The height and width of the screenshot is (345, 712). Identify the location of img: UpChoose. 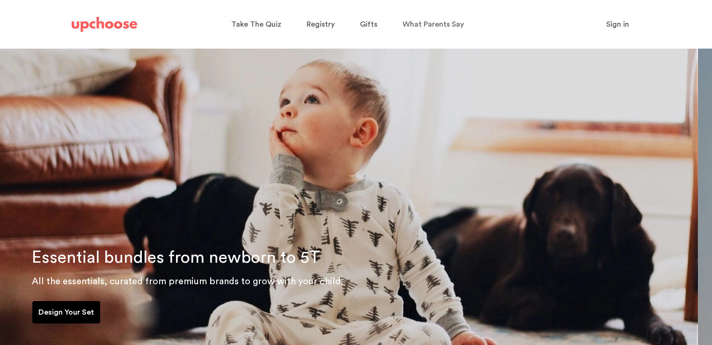
(104, 24).